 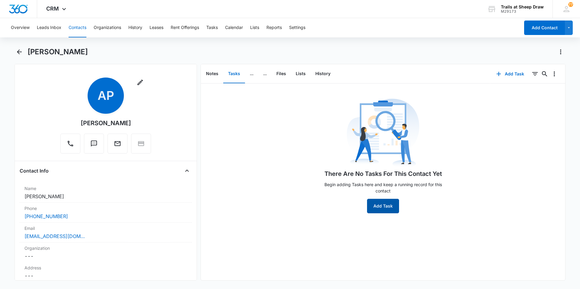 What do you see at coordinates (70, 146) in the screenshot?
I see `a: Call` at bounding box center [70, 146].